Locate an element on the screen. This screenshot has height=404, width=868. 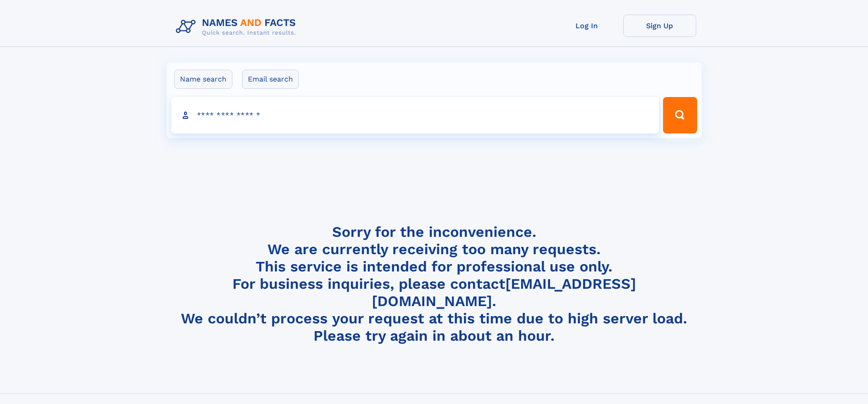
button: Search Button is located at coordinates (680, 115).